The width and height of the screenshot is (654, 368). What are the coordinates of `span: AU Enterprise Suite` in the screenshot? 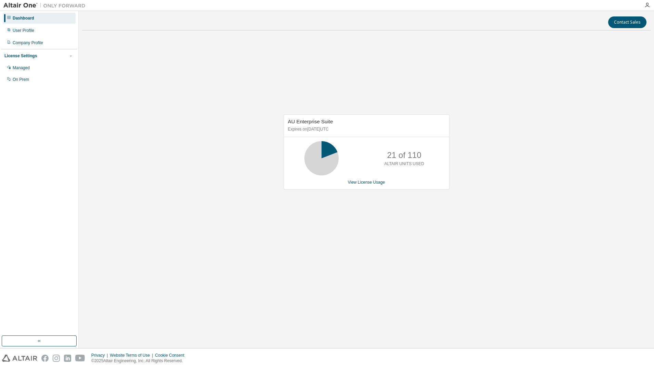 It's located at (311, 121).